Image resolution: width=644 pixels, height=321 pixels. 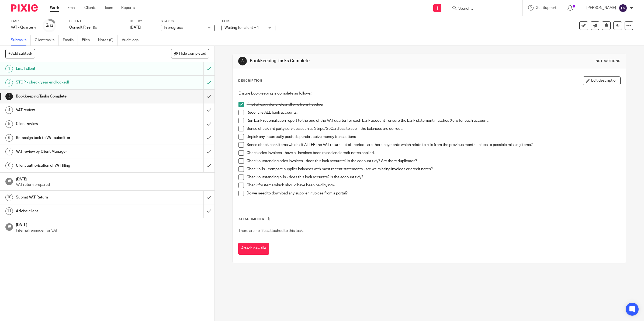 What do you see at coordinates (24, 28) in the screenshot?
I see `div: VAT - Quarterly` at bounding box center [24, 28].